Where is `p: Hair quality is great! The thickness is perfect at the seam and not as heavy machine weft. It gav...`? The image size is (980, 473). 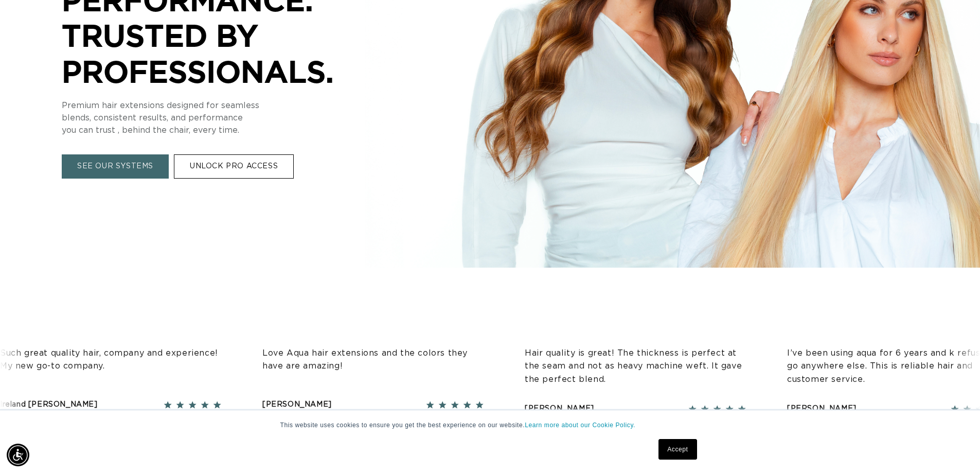
p: Hair quality is great! The thickness is perfect at the seam and not as heavy machine weft. It gav... is located at coordinates (634, 366).